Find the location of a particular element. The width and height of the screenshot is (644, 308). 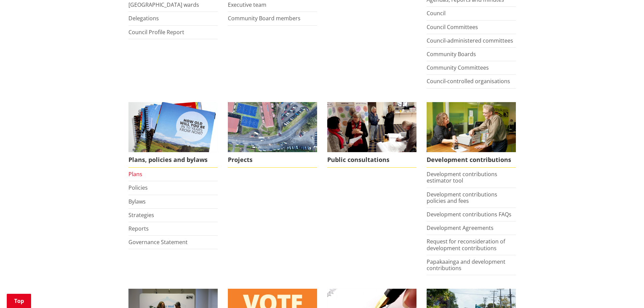

a: Community Boards is located at coordinates (451, 54).